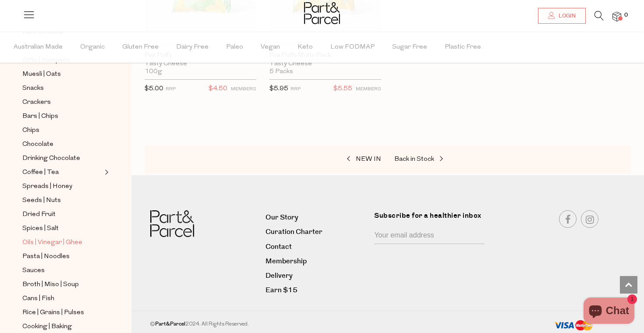 Image resolution: width=644 pixels, height=333 pixels. Describe the element at coordinates (62, 228) in the screenshot. I see `a: Spices | Salt` at that location.